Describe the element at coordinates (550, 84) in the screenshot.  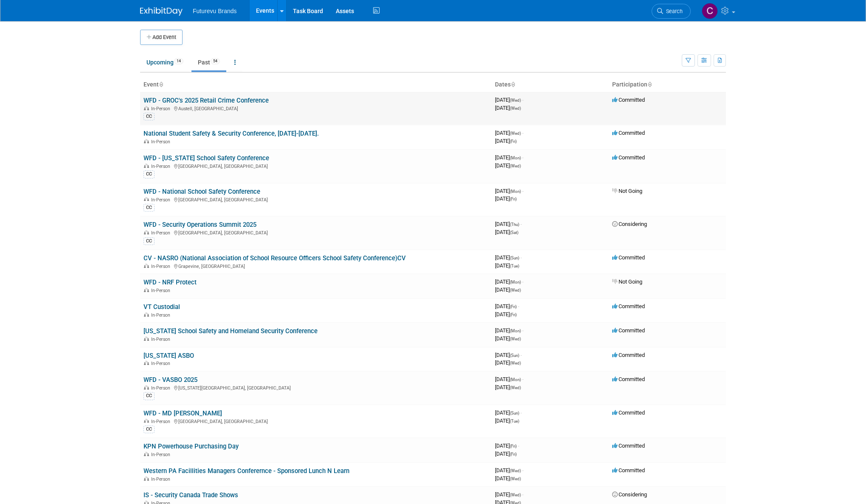
I see `th: Dates` at that location.